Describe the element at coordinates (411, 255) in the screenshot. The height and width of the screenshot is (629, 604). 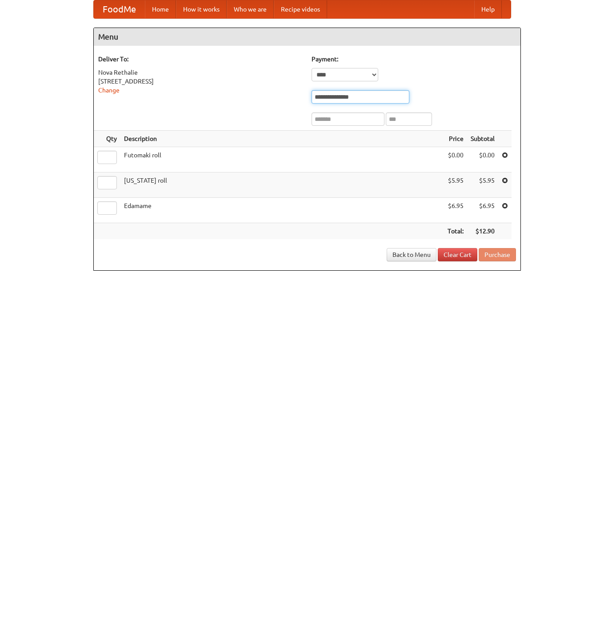
I see `a: Back to Menu` at that location.